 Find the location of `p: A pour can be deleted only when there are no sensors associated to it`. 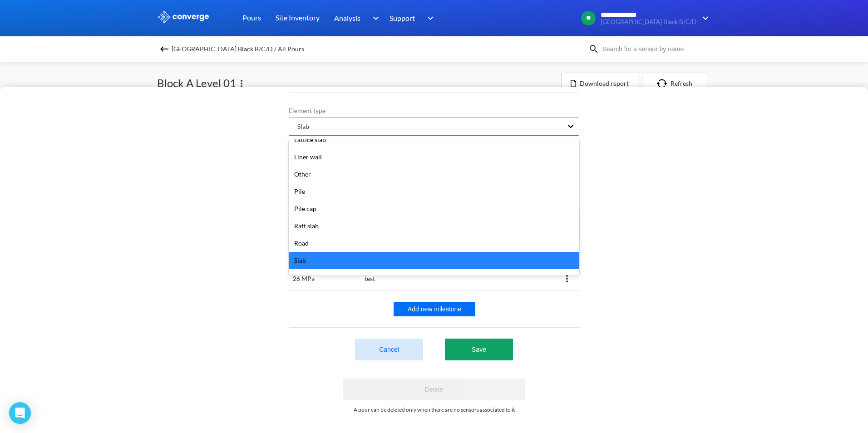

p: A pour can be deleted only when there are no sensors associated to it is located at coordinates (434, 410).